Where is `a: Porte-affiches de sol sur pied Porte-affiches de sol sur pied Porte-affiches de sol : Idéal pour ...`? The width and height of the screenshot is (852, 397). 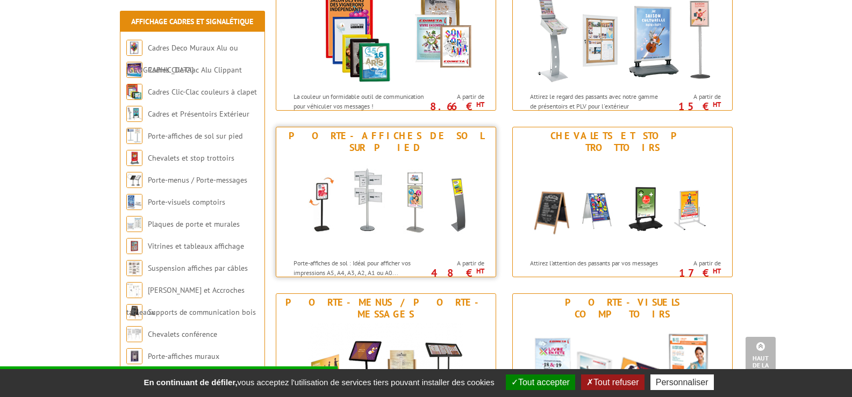 a: Porte-affiches de sol sur pied Porte-affiches de sol sur pied Porte-affiches de sol : Idéal pour ... is located at coordinates (386, 202).